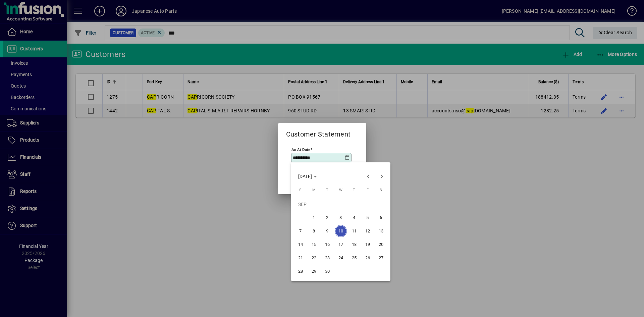  What do you see at coordinates (381, 231) in the screenshot?
I see `button: Sat Sep 13 2025` at bounding box center [381, 231].